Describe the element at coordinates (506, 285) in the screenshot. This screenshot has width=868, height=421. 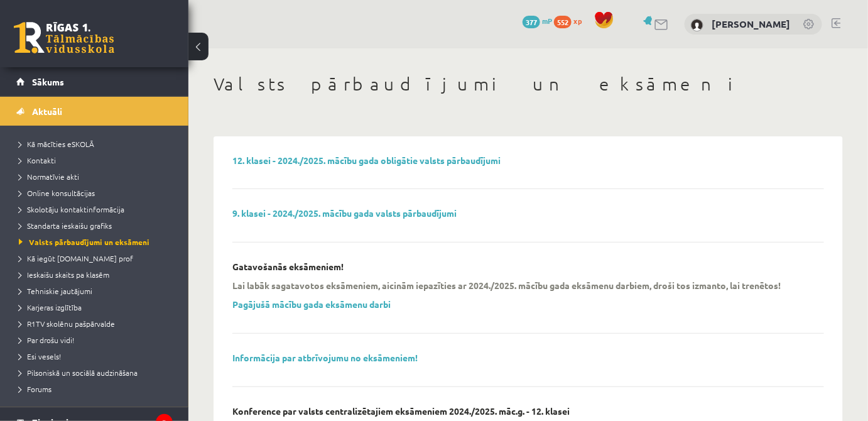
I see `p: Lai labāk sagatavotos eksāmeniem, aicinām iepazīties ar 2024./2025. mācību gada eksāmenu darbiem,...` at that location.